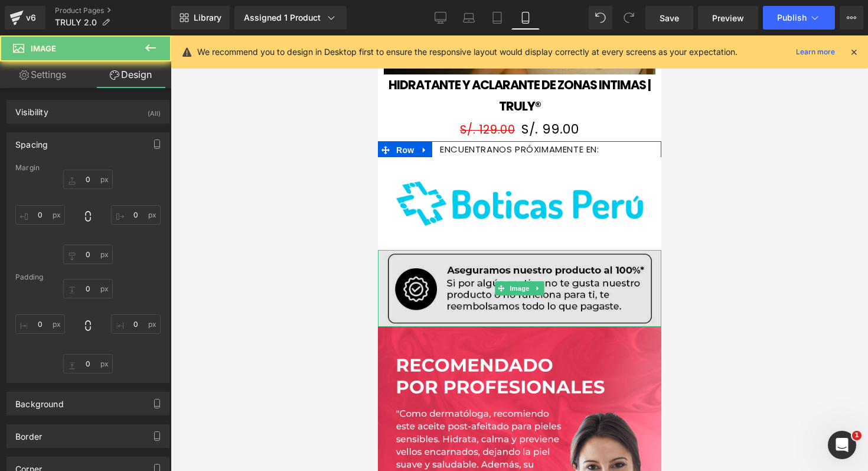 The width and height of the screenshot is (868, 471). Describe the element at coordinates (76, 22) in the screenshot. I see `span: TRULY 2.0` at that location.